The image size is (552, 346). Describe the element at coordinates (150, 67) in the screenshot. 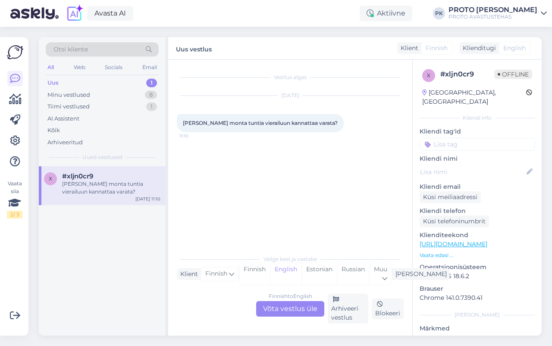

I see `div: Email` at that location.